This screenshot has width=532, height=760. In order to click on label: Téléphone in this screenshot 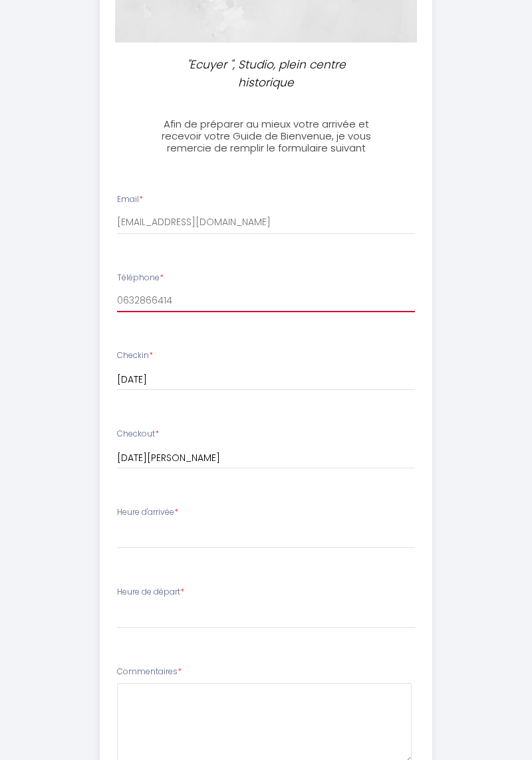, I will do `click(140, 277)`.